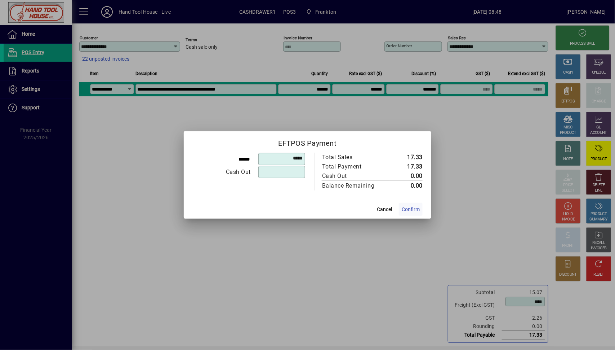  Describe the element at coordinates (411, 209) in the screenshot. I see `span: Confirm` at that location.